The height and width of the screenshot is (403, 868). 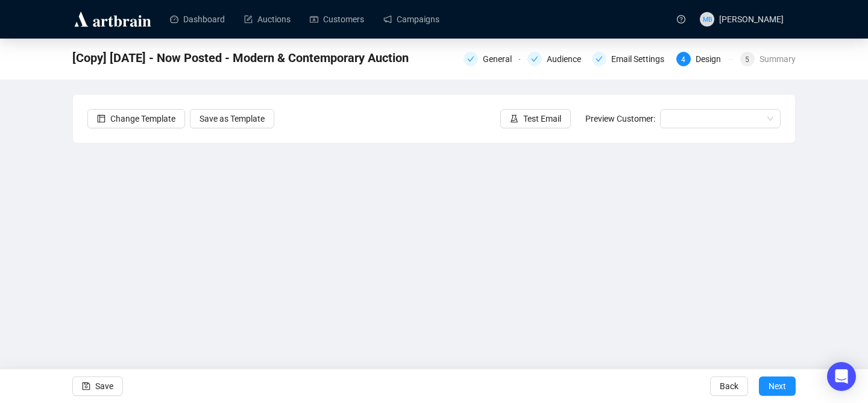 What do you see at coordinates (777, 386) in the screenshot?
I see `span: Next` at bounding box center [777, 386].